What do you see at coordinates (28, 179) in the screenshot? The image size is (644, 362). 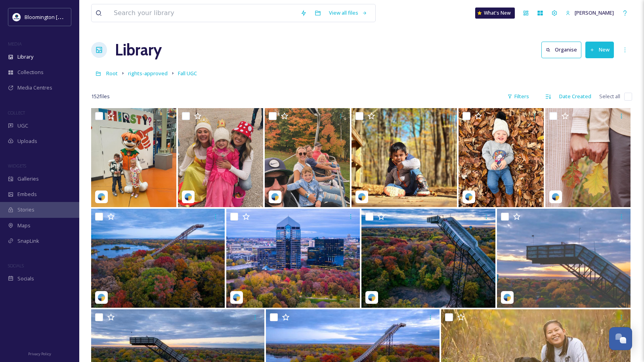 I see `span: Galleries` at bounding box center [28, 179].